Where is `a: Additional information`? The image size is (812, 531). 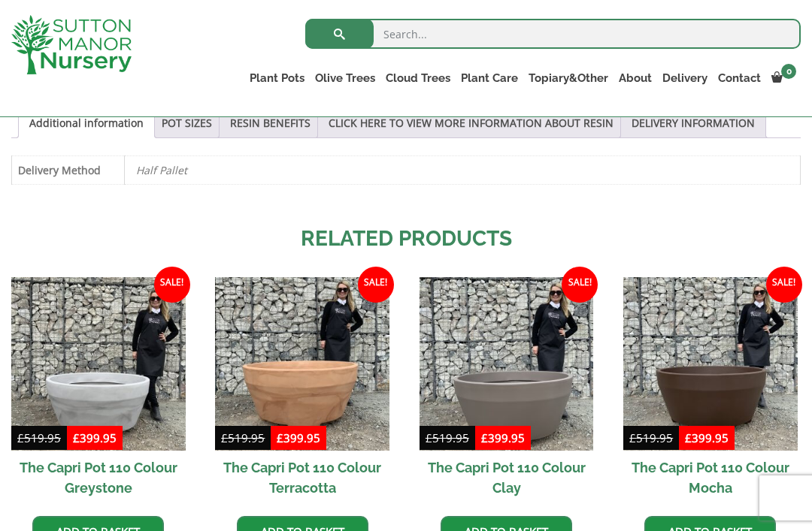 a: Additional information is located at coordinates (86, 123).